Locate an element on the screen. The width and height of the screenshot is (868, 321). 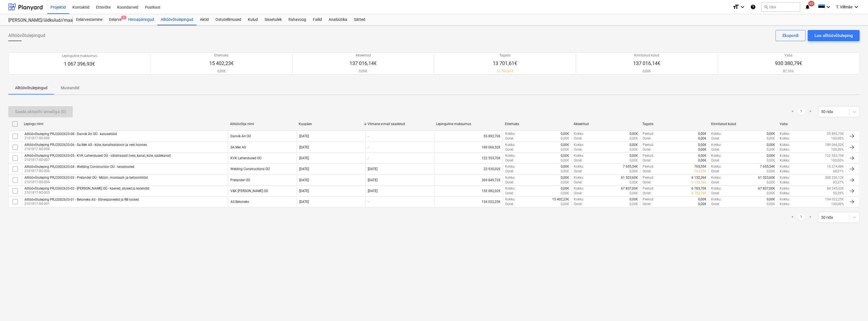
a: Ostutellimused is located at coordinates (228, 20).